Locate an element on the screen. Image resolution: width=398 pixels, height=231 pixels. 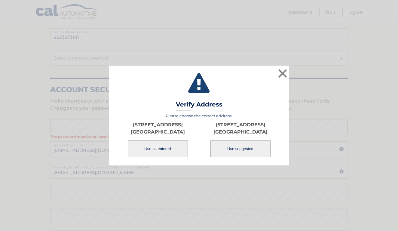
div: Please choose the correct address: is located at coordinates (199, 135).